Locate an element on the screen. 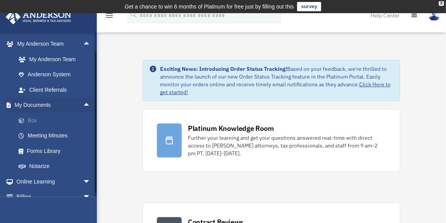  i: menu is located at coordinates (109, 15).